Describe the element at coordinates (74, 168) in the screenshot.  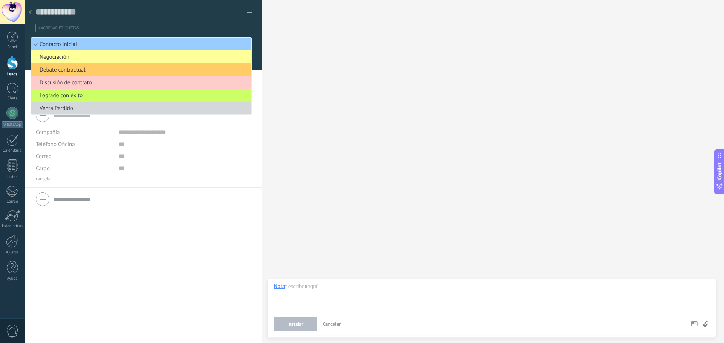
I see `div: Cargo` at that location.